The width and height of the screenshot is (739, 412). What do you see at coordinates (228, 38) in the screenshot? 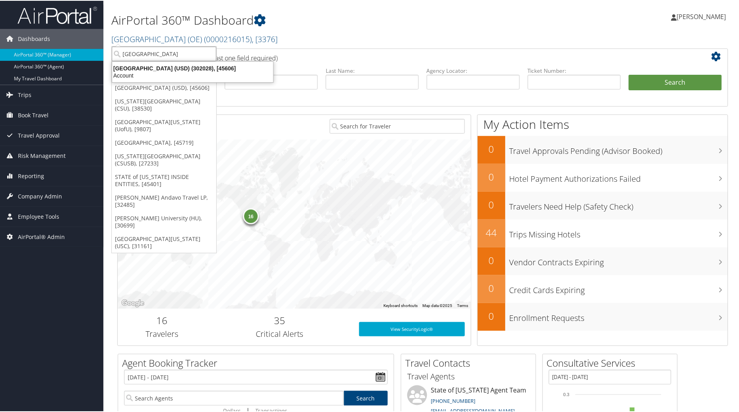
I see `span: ( 0000216015 )` at bounding box center [228, 38].